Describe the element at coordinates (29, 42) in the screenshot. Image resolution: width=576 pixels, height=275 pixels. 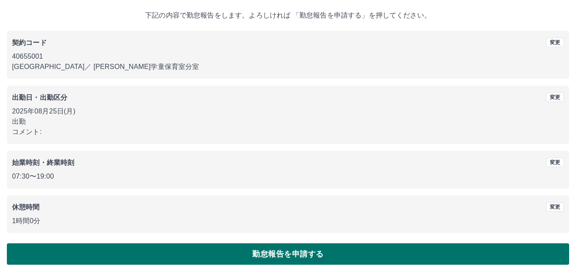
I see `b: 契約コード` at that location.